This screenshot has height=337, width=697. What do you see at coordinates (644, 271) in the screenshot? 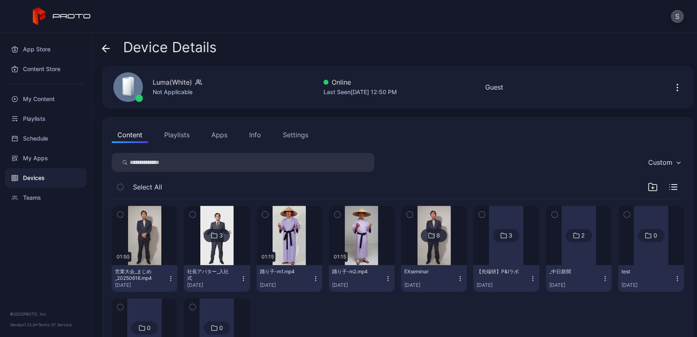
I see `div: test` at bounding box center [644, 271].